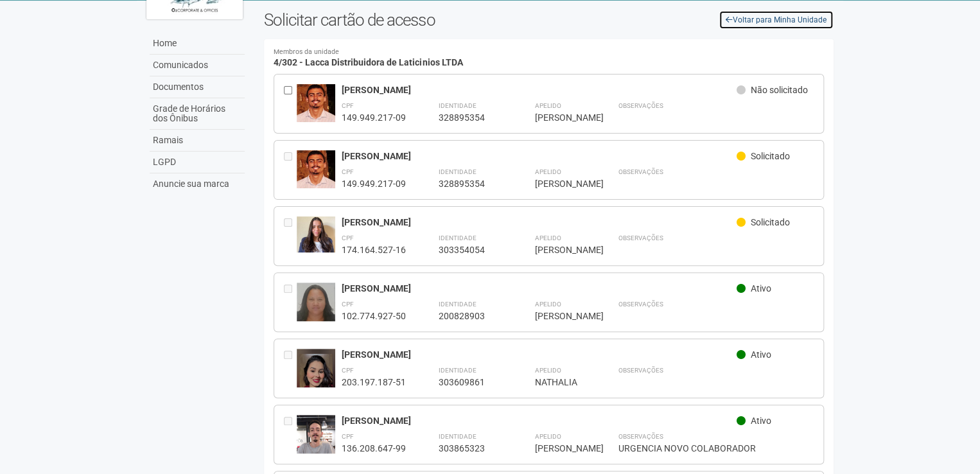 Image resolution: width=980 pixels, height=474 pixels. Describe the element at coordinates (548, 58) in the screenshot. I see `h4: 4/302 - Lacca Distribuidora de Laticinios LTDA` at that location.